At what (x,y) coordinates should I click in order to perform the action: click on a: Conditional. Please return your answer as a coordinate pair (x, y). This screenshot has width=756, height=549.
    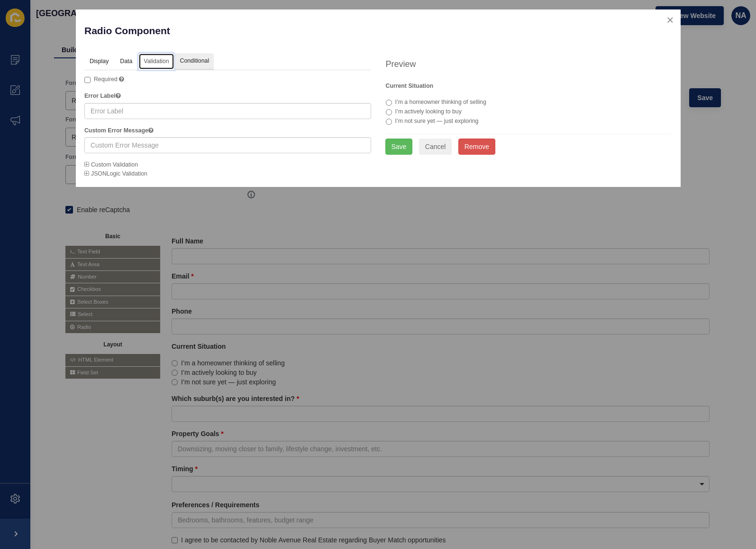
    Looking at the image, I should click on (195, 62).